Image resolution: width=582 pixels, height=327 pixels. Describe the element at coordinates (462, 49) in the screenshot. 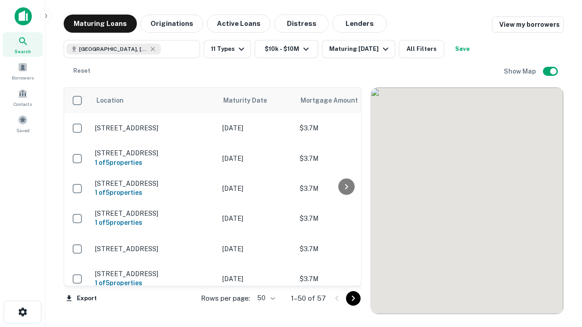

I see `button: Save your search to get updates of matches that match your search criteria.` at that location.